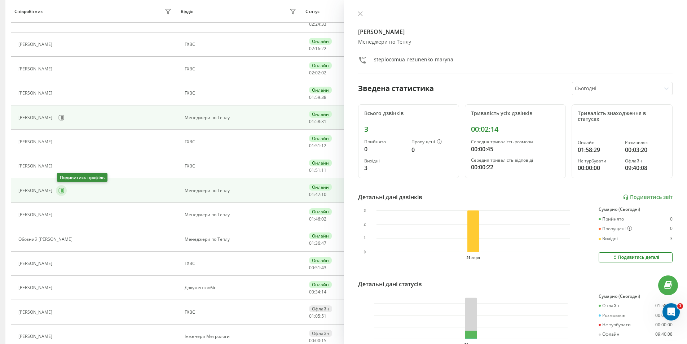 This screenshot has width=687, height=344. What do you see at coordinates (324, 194) in the screenshot?
I see `span: 10` at bounding box center [324, 194].